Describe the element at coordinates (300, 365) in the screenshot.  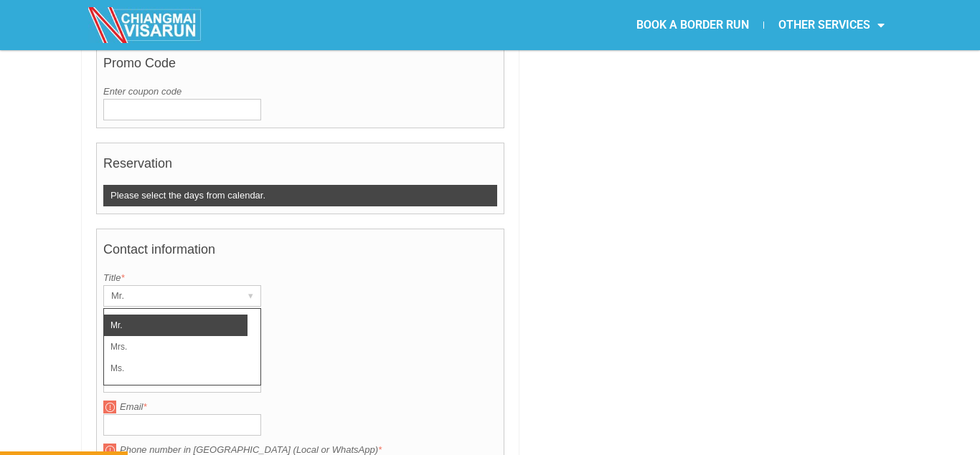
I see `label: Last name` at that location.